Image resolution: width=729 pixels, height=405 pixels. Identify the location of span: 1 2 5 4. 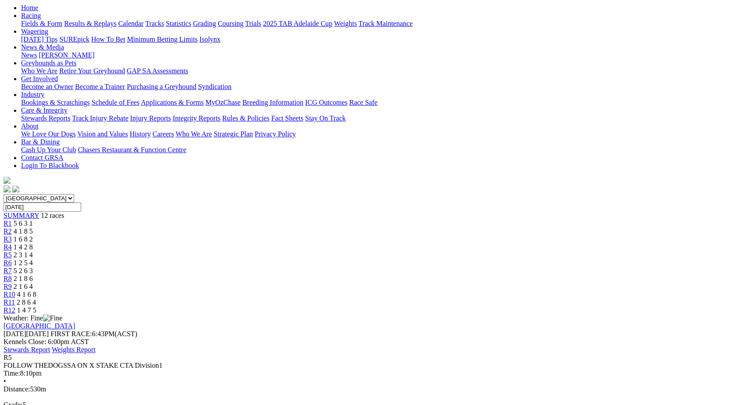
(23, 263).